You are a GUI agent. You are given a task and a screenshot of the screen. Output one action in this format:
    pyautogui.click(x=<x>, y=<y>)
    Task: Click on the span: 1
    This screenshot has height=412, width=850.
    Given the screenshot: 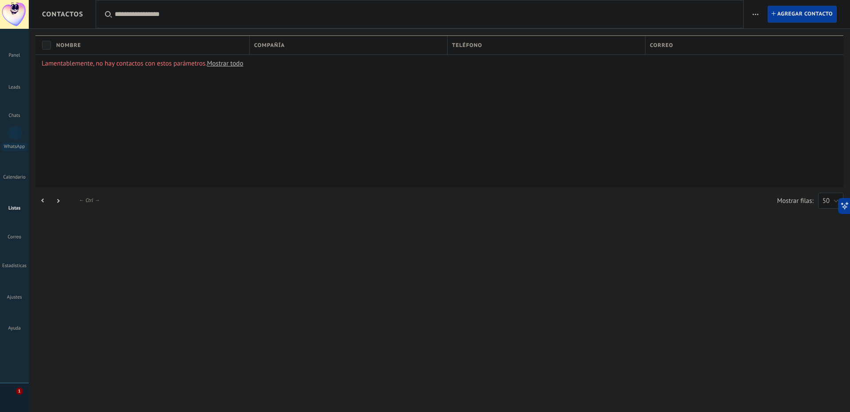 What is the action you would take?
    pyautogui.click(x=19, y=391)
    